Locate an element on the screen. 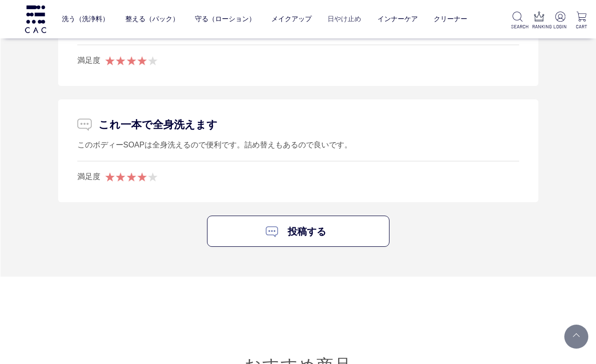 The width and height of the screenshot is (596, 364). a: LOGIN is located at coordinates (560, 21).